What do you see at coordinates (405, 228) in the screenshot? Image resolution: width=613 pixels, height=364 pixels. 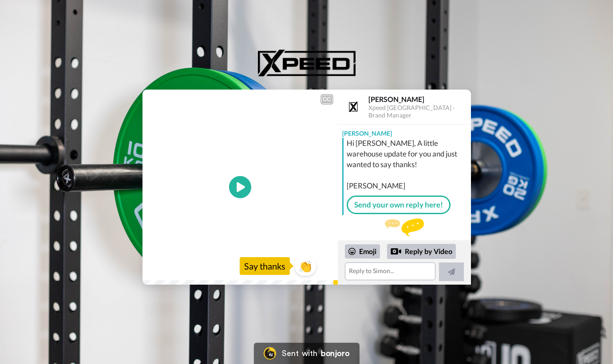 I see `img: message.svg` at bounding box center [405, 228].